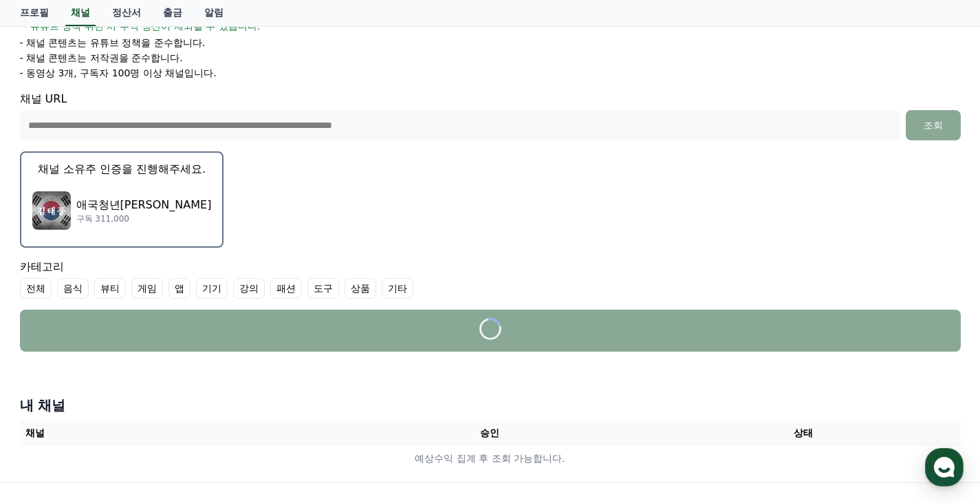 This screenshot has height=503, width=980. What do you see at coordinates (177, 433) in the screenshot?
I see `th: 채널` at bounding box center [177, 433].